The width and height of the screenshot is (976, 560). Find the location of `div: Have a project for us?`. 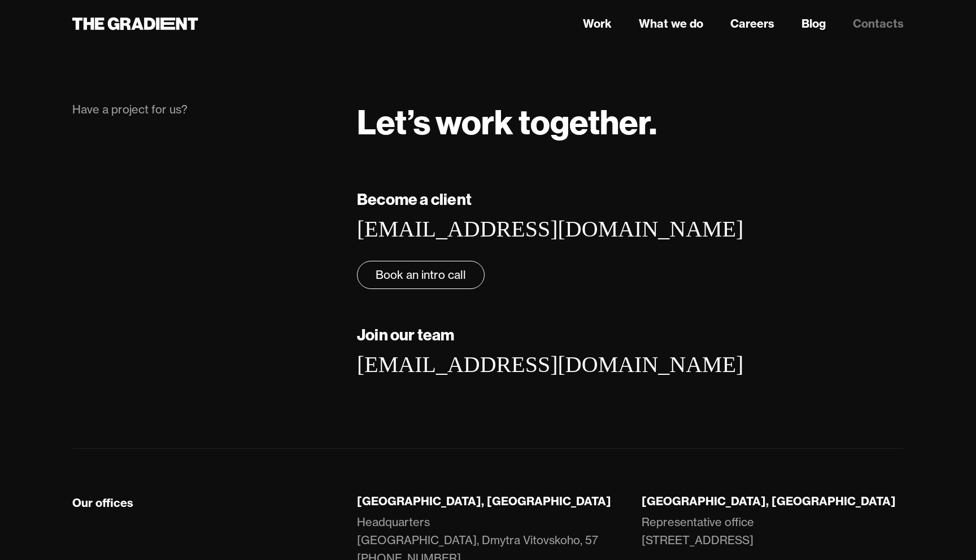

div: Have a project for us? is located at coordinates (203, 109).